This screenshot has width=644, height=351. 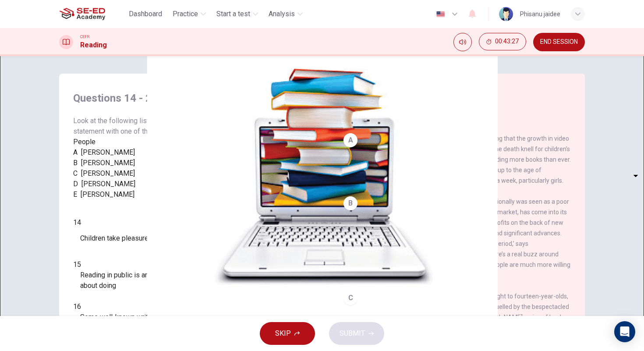 What do you see at coordinates (281, 14) in the screenshot?
I see `span: Analysis` at bounding box center [281, 14].